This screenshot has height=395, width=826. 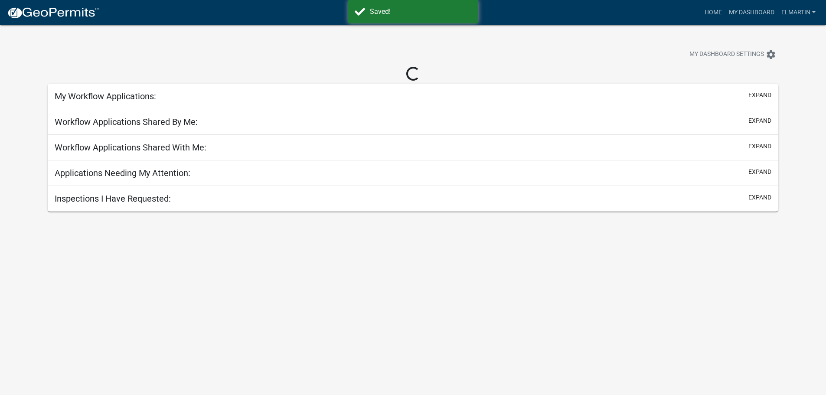 I want to click on h5: Workflow Applications Shared By Me:, so click(x=126, y=122).